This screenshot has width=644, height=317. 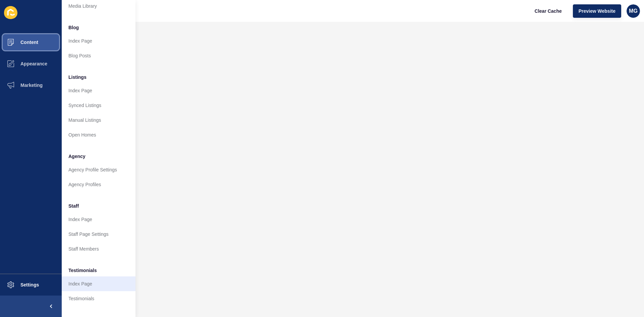 I want to click on span: Agency, so click(x=77, y=157).